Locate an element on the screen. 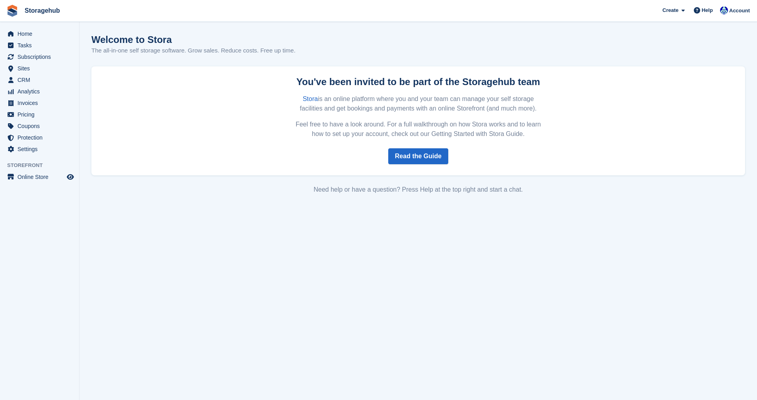 The height and width of the screenshot is (400, 757). span: Invoices is located at coordinates (41, 103).